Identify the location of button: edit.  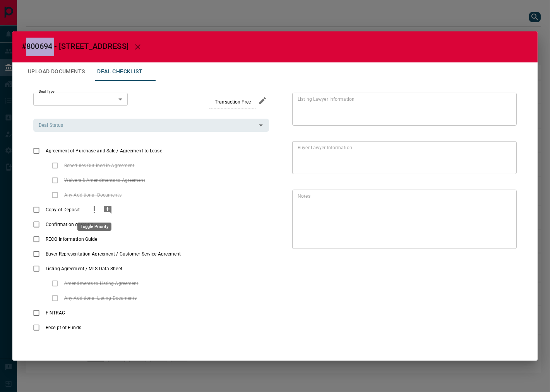
(262, 101).